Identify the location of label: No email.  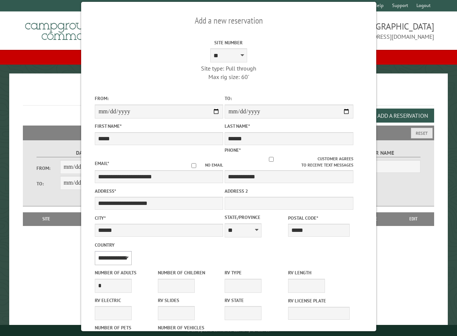
(203, 165).